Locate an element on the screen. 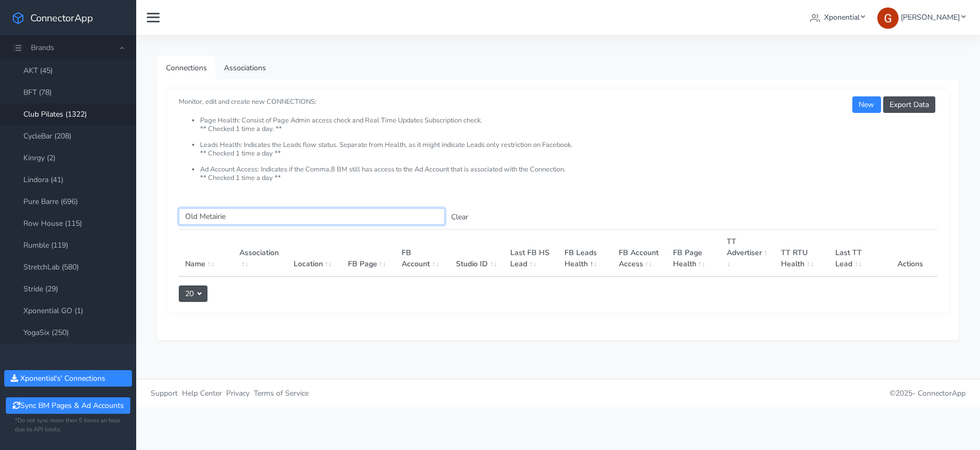 This screenshot has height=450, width=980. button: 20 is located at coordinates (193, 294).